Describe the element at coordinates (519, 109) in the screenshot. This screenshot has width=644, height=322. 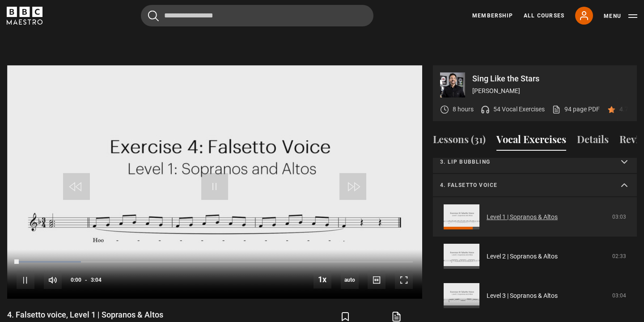
I see `p: 54 Vocal Exercises` at that location.